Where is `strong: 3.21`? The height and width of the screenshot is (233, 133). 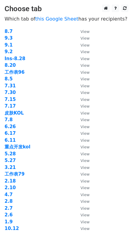
strong: 3.21 is located at coordinates (10, 168).